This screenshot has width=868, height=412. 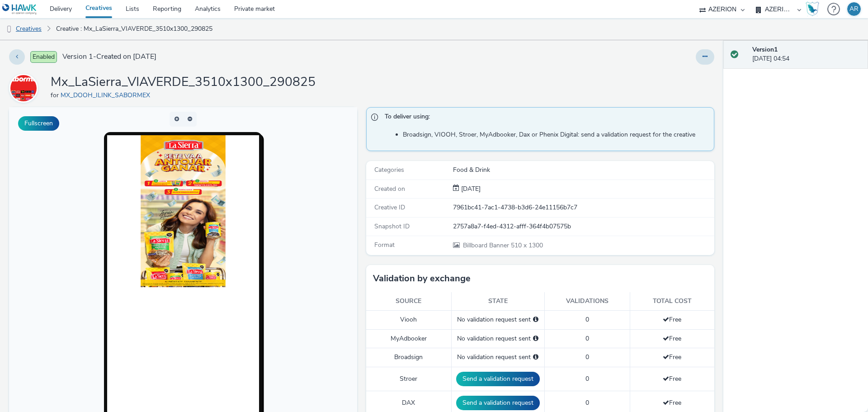 What do you see at coordinates (409, 357) in the screenshot?
I see `td: Broadsign` at bounding box center [409, 357].